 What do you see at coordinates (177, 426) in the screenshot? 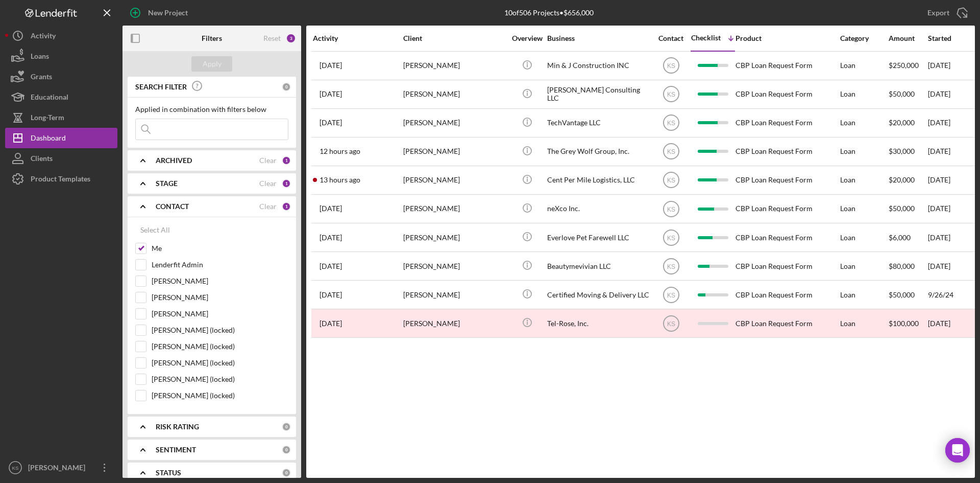
I see `b: RISK RATING` at bounding box center [177, 426].